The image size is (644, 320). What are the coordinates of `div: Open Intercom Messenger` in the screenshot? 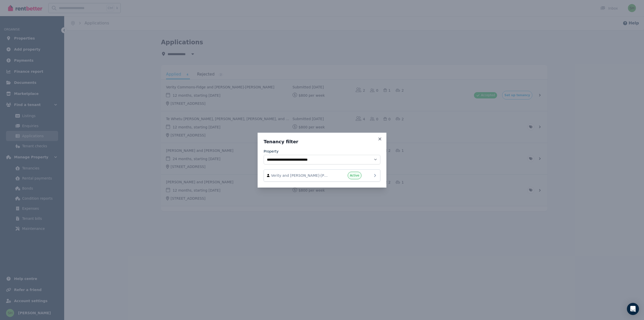 It's located at (633, 309).